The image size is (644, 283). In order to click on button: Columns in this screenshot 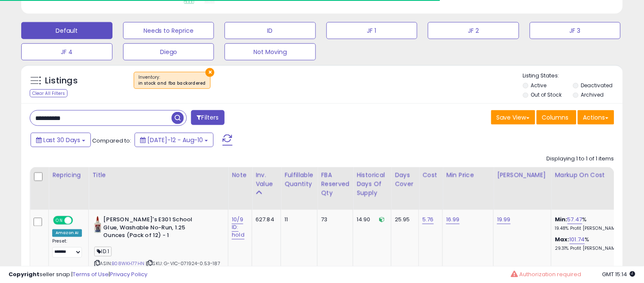, I will do `click(557, 117)`.